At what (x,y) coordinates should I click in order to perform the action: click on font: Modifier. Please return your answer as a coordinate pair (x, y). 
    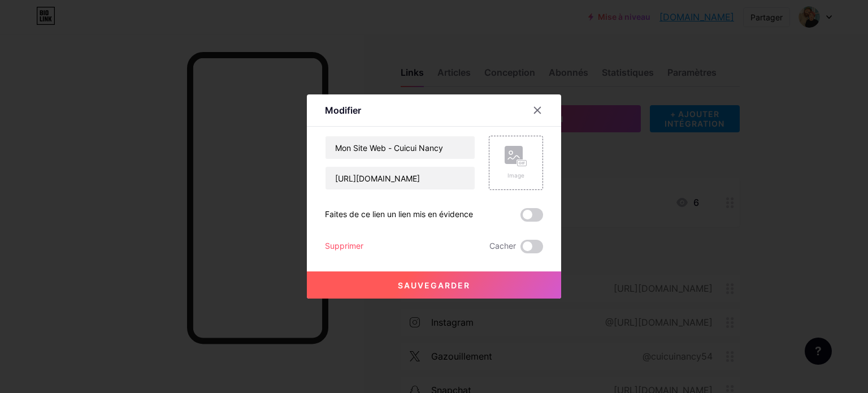
    Looking at the image, I should click on (343, 110).